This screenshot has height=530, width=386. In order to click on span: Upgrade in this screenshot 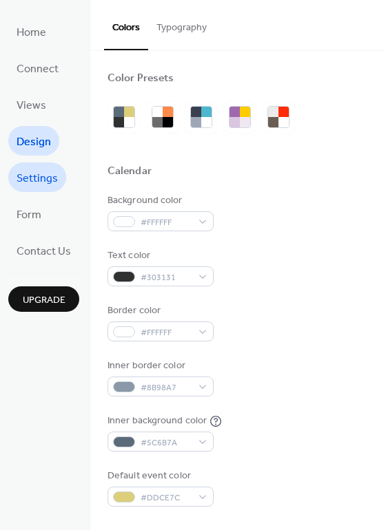, I will do `click(44, 300)`.